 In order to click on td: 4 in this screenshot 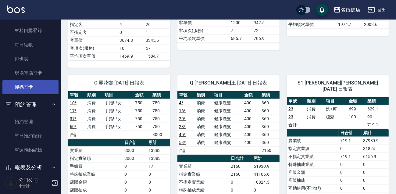, I will do `click(131, 24)`.